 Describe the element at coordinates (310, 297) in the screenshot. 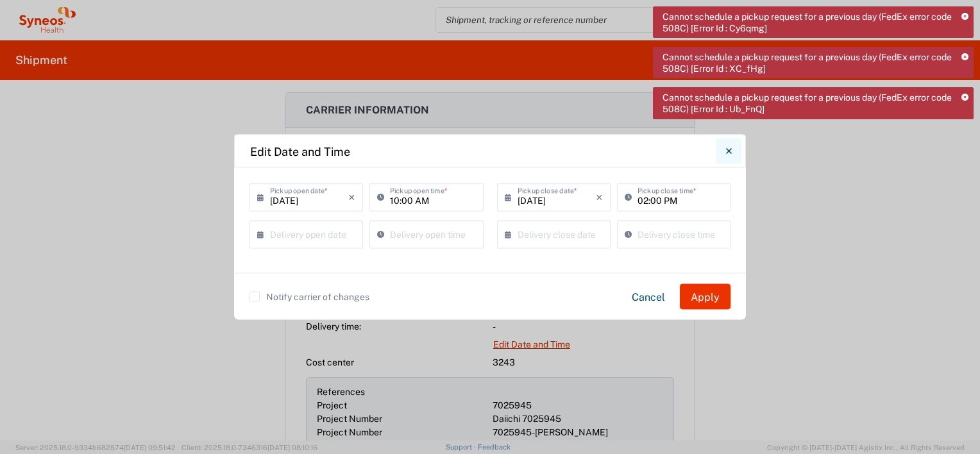

I see `label: Notify carrier of changes` at that location.